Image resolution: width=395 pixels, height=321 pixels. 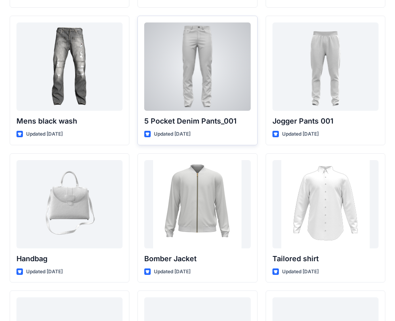 I want to click on a: Tailored shirt, so click(x=325, y=204).